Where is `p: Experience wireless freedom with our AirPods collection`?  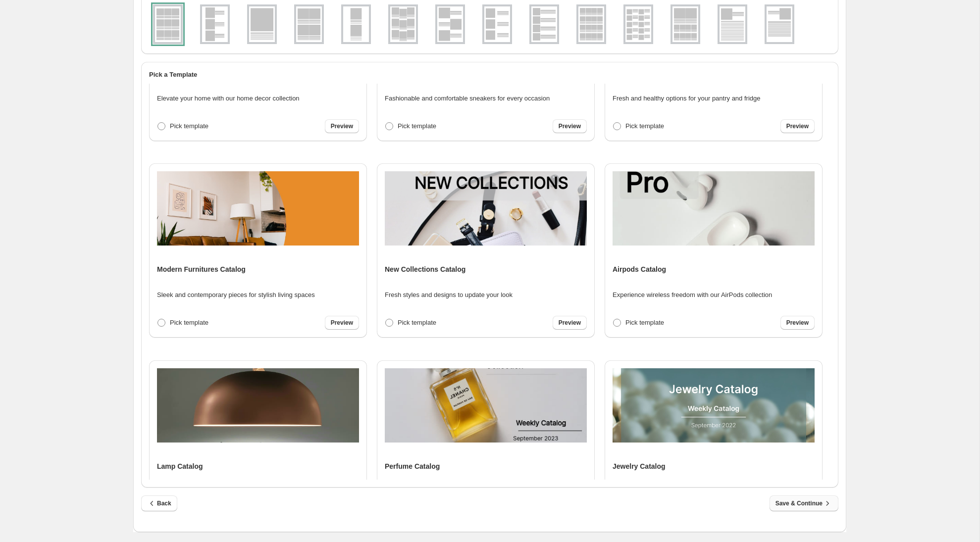
p: Experience wireless freedom with our AirPods collection is located at coordinates (692, 295).